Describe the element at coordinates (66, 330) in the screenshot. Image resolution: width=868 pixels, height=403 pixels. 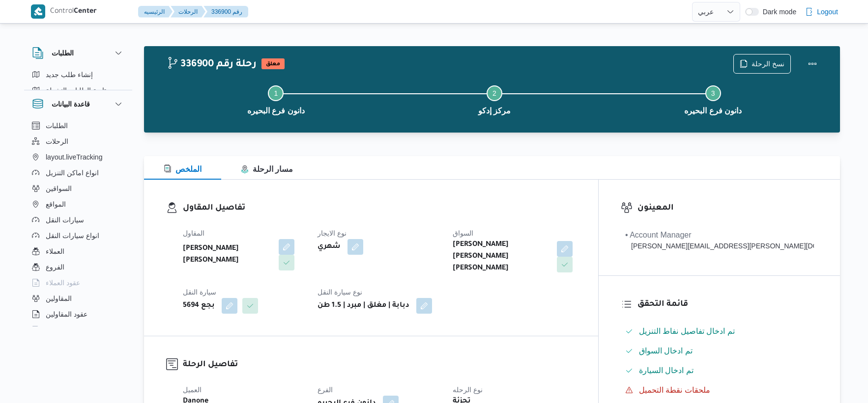
I see `span: اجهزة التليفون` at that location.